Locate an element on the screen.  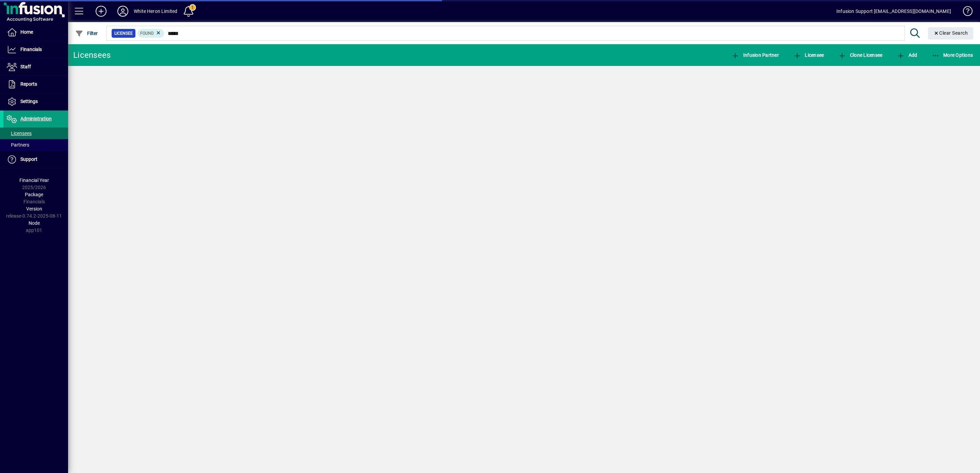
div: Licensees is located at coordinates (92, 55).